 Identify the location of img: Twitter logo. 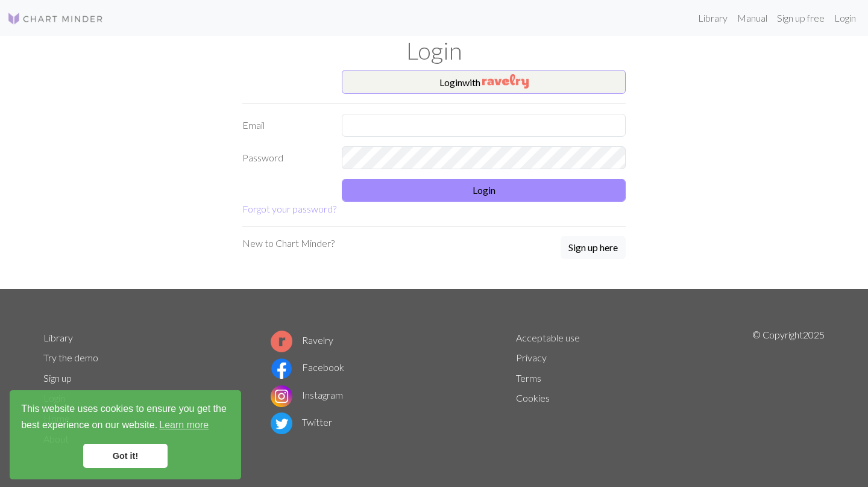
(281, 423).